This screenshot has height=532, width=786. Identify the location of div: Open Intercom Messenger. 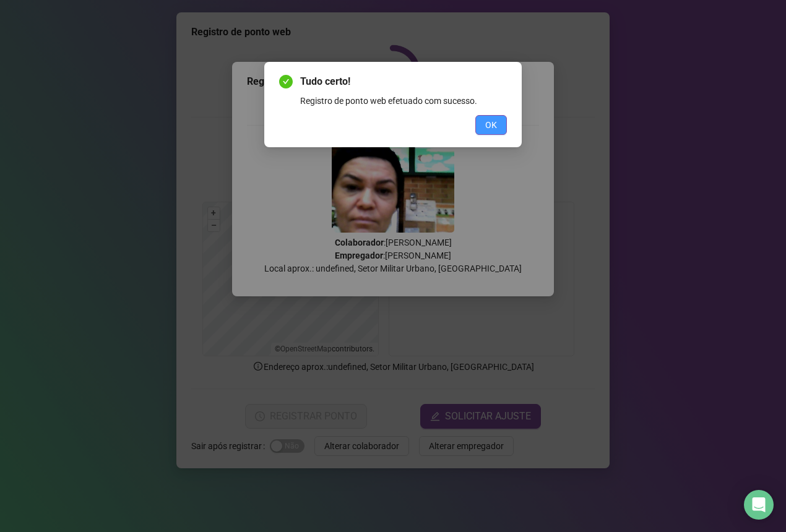
(759, 505).